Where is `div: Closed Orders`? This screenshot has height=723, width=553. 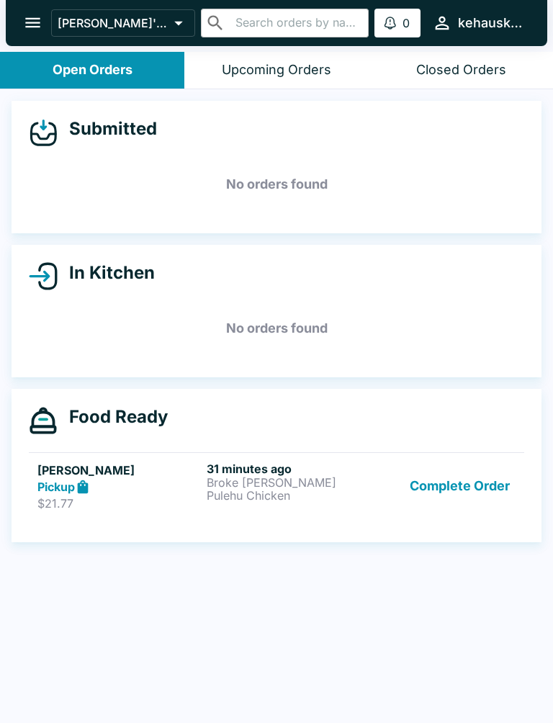 div: Closed Orders is located at coordinates (461, 70).